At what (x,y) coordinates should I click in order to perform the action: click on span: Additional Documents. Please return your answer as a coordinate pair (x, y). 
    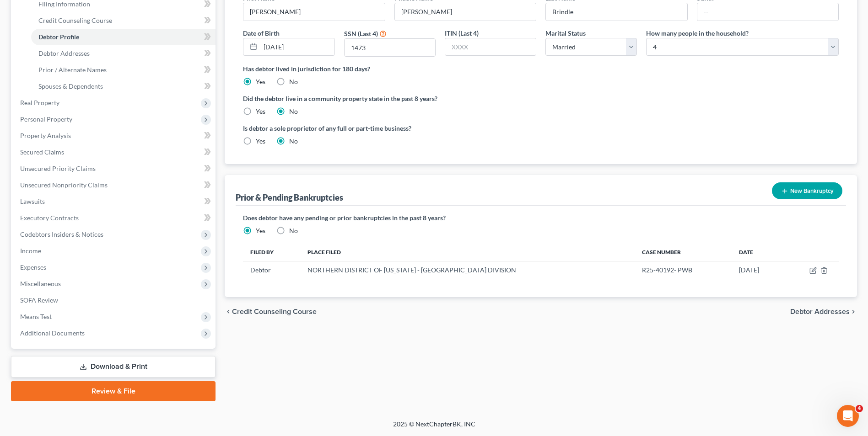
    Looking at the image, I should click on (52, 333).